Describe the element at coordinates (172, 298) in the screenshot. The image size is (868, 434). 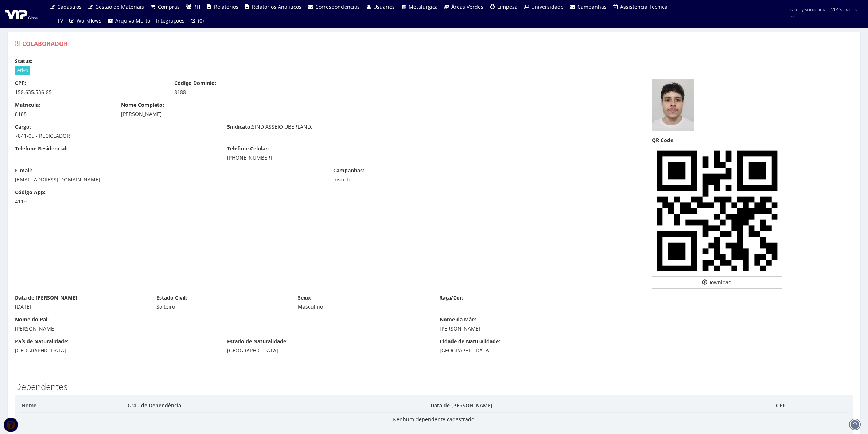
I see `label: Estado Civil:` at that location.